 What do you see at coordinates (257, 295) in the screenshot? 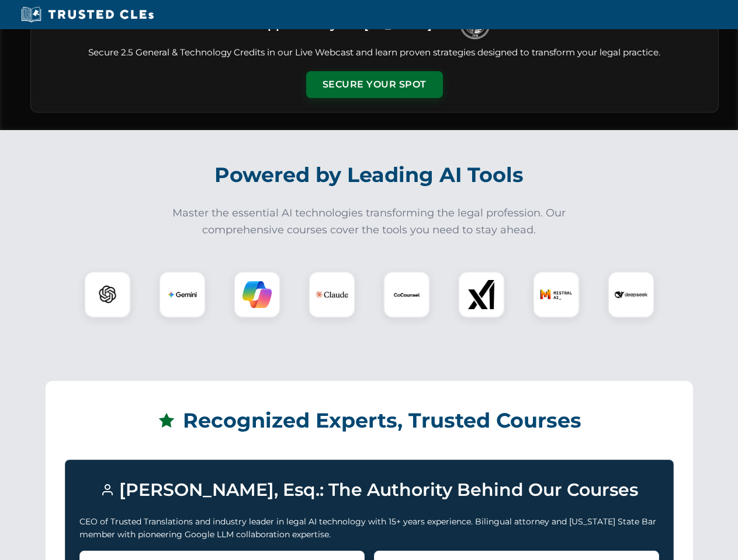
I see `img: Copilot Logo` at bounding box center [257, 295].